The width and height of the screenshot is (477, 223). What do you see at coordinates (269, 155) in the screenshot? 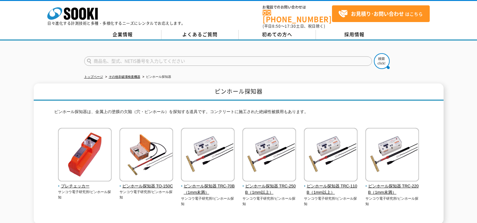
I see `img: ピンホール探知器 TRC-250B（1mm以上）` at bounding box center [269, 155].